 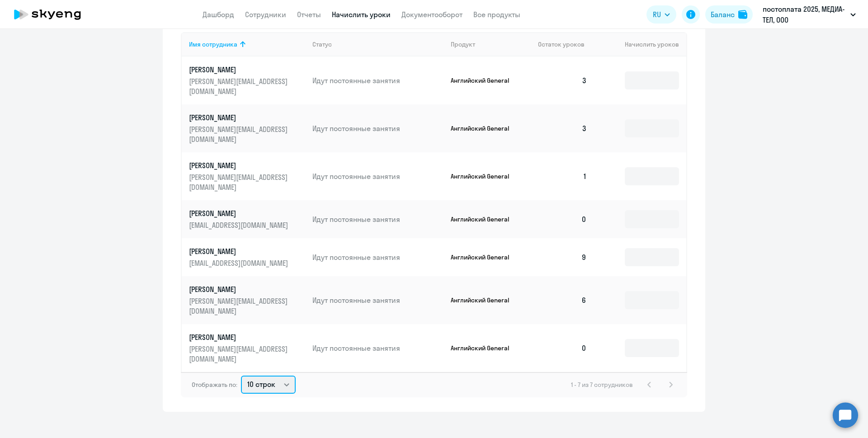 What do you see at coordinates (562, 177) in the screenshot?
I see `td: 1` at bounding box center [562, 177].